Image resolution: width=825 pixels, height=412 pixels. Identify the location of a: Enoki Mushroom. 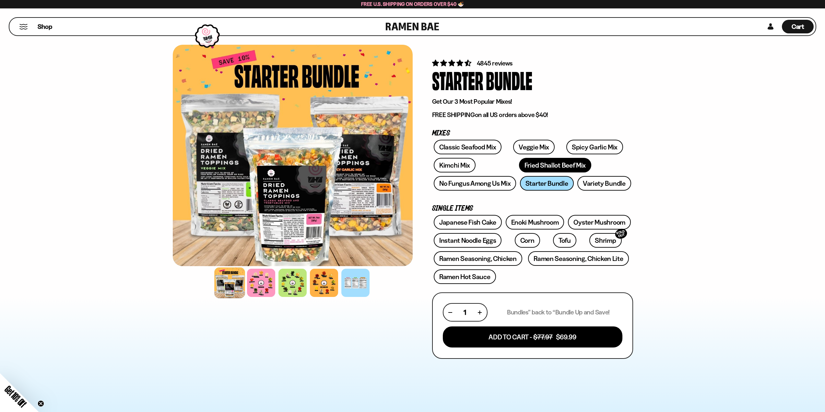
(535, 222).